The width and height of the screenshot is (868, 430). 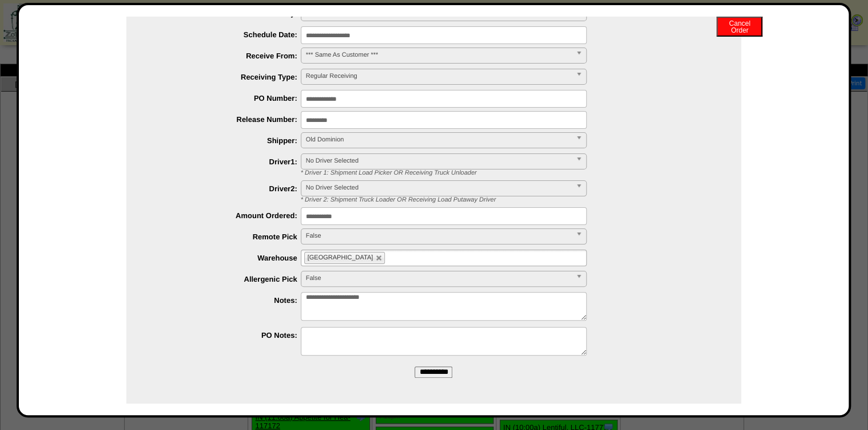 I want to click on label: Release Number:, so click(x=225, y=119).